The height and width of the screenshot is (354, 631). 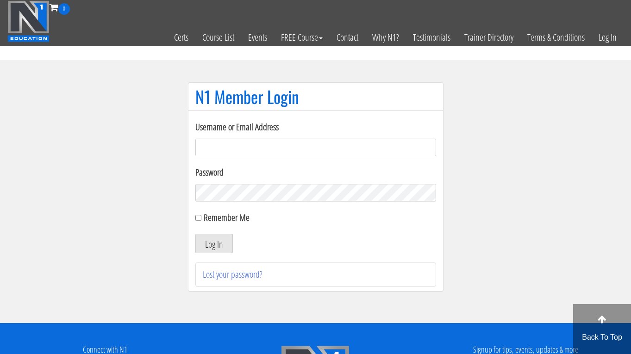 What do you see at coordinates (607, 37) in the screenshot?
I see `a: Log In` at bounding box center [607, 37].